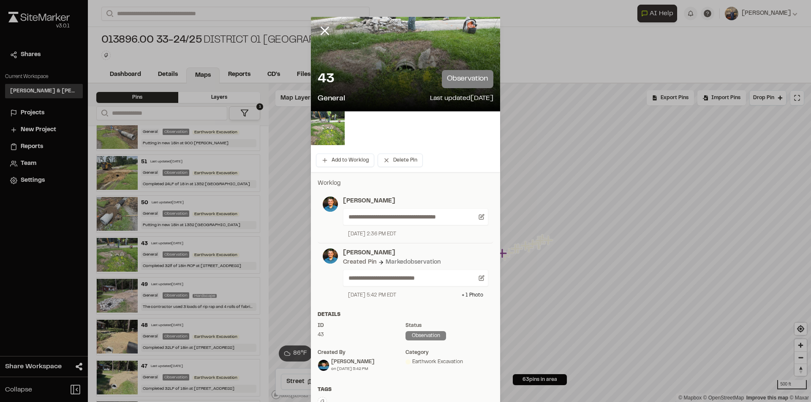 The image size is (811, 402). What do you see at coordinates (345, 160) in the screenshot?
I see `button: Add to Worklog` at bounding box center [345, 160].